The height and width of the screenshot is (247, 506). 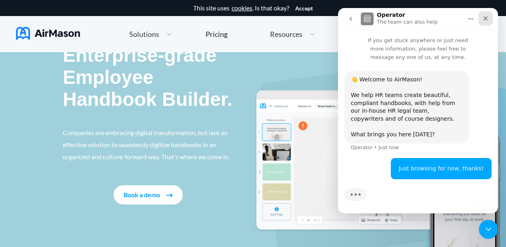 What do you see at coordinates (286, 34) in the screenshot?
I see `span: Resources` at bounding box center [286, 34].